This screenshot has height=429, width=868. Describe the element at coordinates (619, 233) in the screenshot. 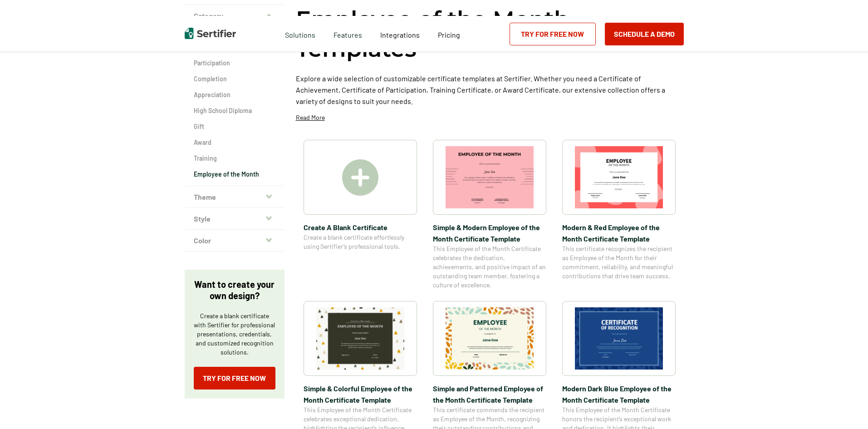

I see `span: Modern & Red Employee of the Month Certificate Template` at that location.